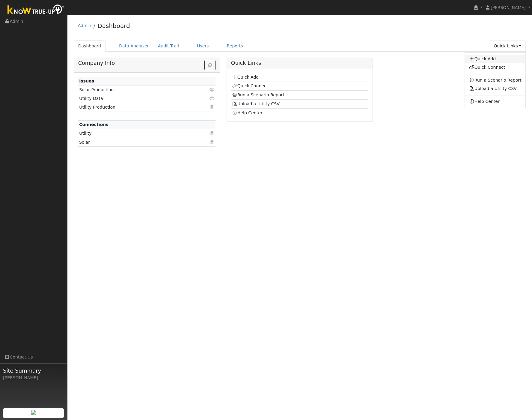 Image resolution: width=532 pixels, height=420 pixels. Describe the element at coordinates (33, 371) in the screenshot. I see `span: Site Summary` at that location.